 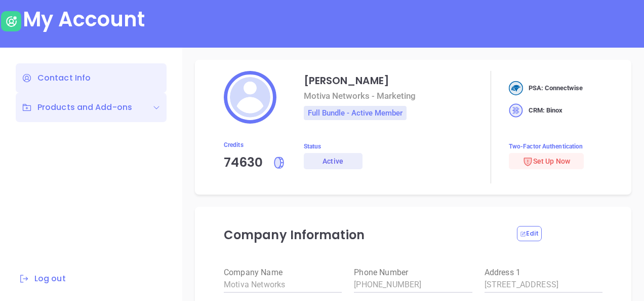 I want to click on div: Active, so click(x=332, y=161).